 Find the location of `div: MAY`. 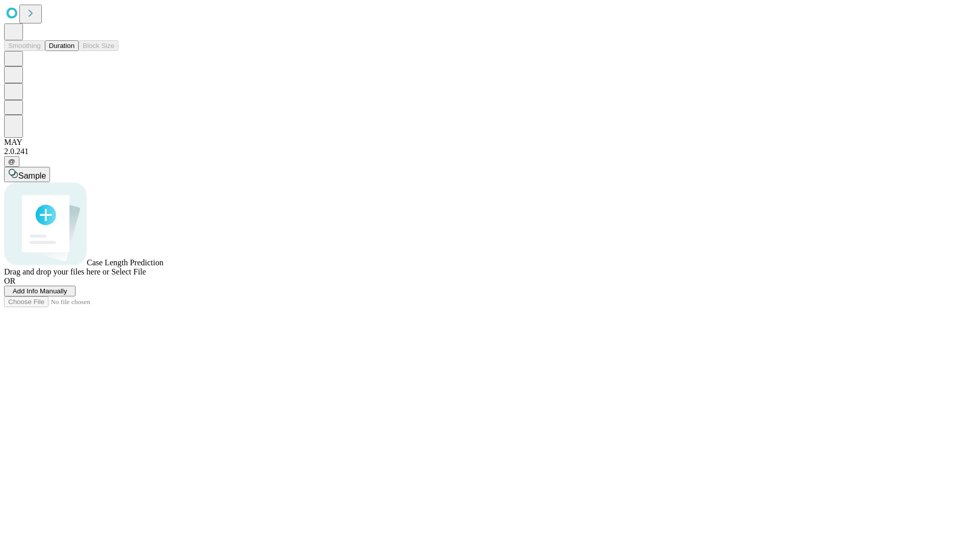

div: MAY is located at coordinates (490, 142).